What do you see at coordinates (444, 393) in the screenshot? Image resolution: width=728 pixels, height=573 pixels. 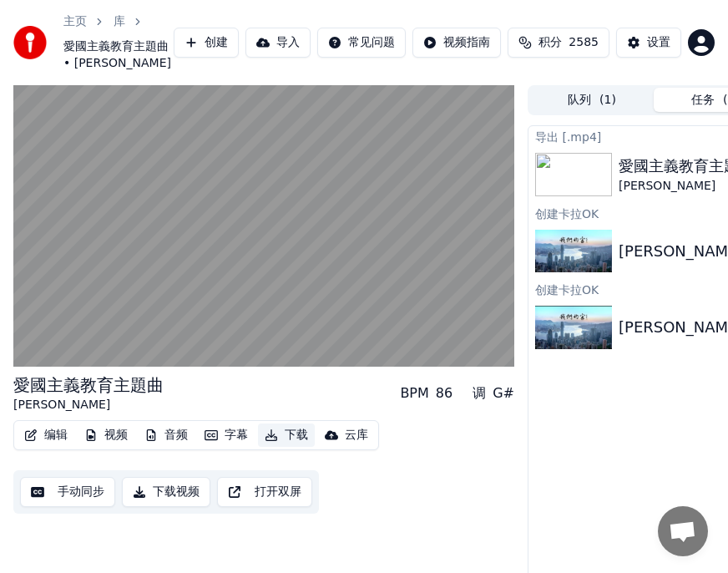 I see `div: 86` at bounding box center [444, 393].